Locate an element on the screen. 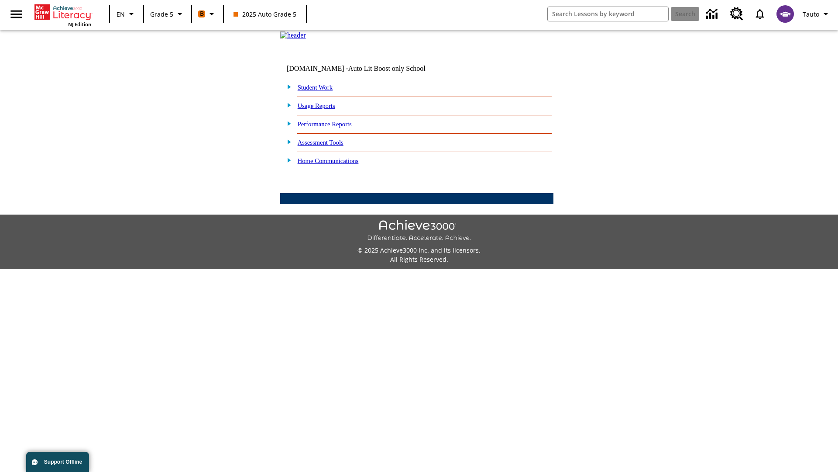 Image resolution: width=838 pixels, height=472 pixels. span: Support Offline is located at coordinates (63, 462).